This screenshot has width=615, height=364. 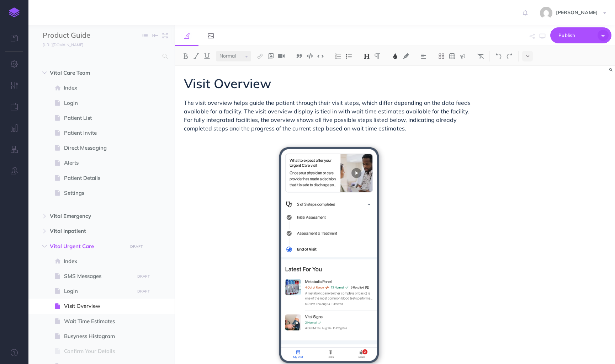 What do you see at coordinates (100, 56) in the screenshot?
I see `input: Search` at bounding box center [100, 56].